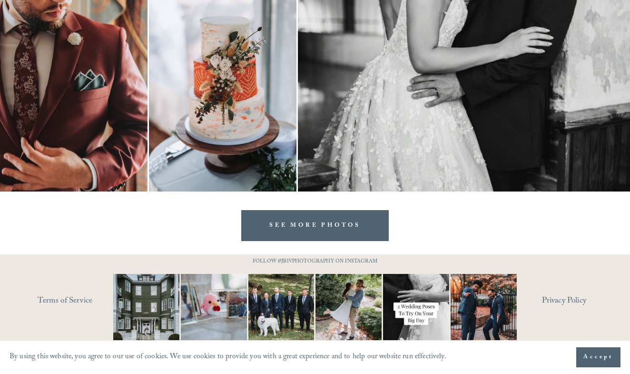  I want to click on button: Accept, so click(598, 357).